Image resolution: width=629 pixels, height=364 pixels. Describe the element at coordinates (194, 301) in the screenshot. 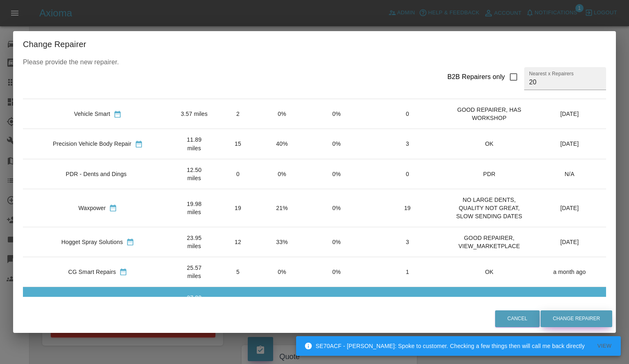

I see `td: 27.82 miles` at that location.